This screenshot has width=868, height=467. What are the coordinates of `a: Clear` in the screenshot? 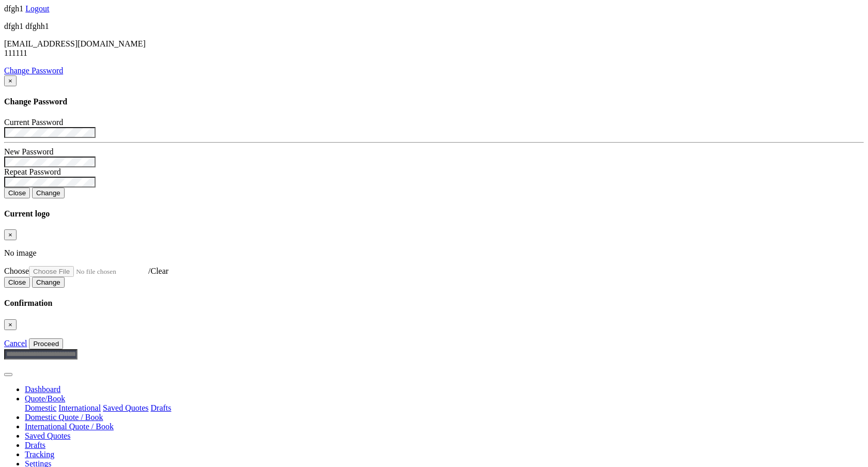 It's located at (159, 271).